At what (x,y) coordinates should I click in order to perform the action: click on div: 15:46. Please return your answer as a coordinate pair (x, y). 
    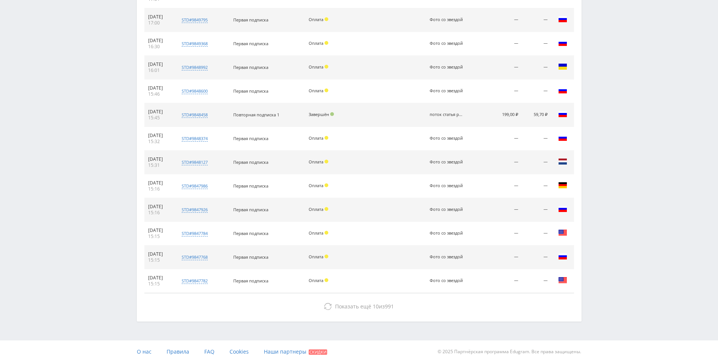
    Looking at the image, I should click on (159, 94).